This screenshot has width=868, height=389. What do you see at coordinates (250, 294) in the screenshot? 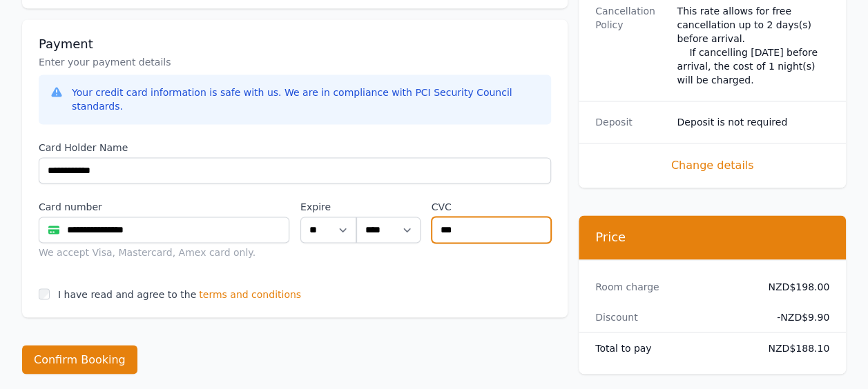
I see `span: terms and conditions` at bounding box center [250, 294].